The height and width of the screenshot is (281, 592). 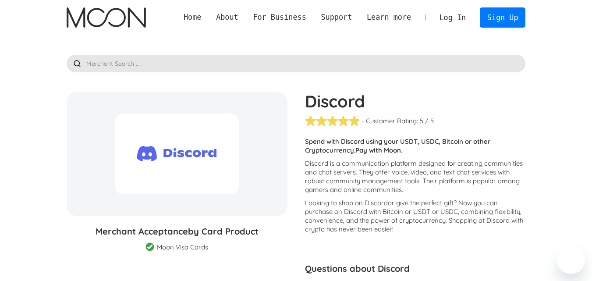 What do you see at coordinates (415, 269) in the screenshot?
I see `h3: Questions about Discord` at bounding box center [415, 269].